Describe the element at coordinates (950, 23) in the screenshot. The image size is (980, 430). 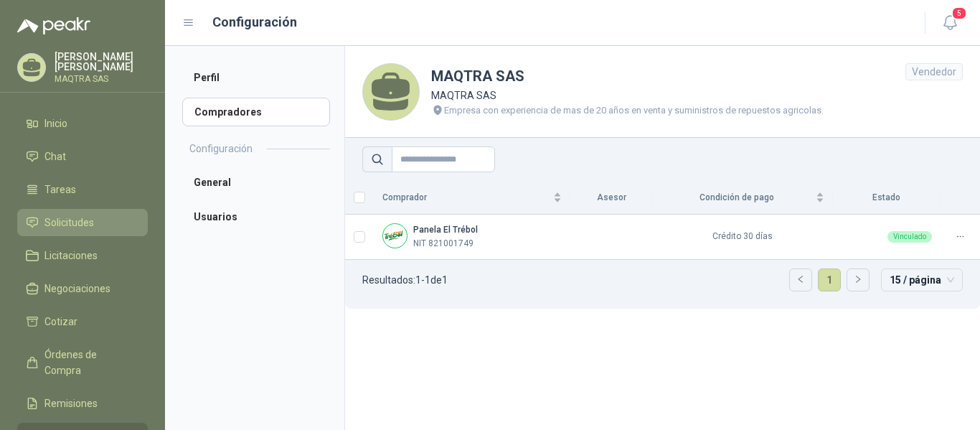
I see `button: 5` at that location.